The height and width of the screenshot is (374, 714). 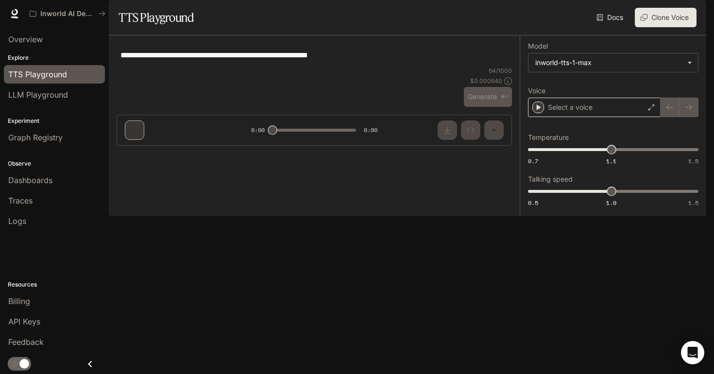 What do you see at coordinates (611, 161) in the screenshot?
I see `span: 1.1` at bounding box center [611, 161].